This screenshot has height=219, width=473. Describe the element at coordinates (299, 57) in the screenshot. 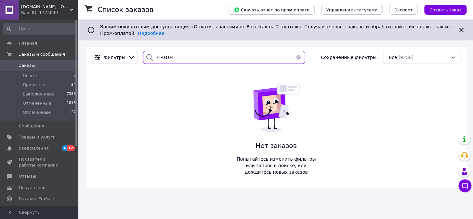

I see `button: Очистить` at that location.